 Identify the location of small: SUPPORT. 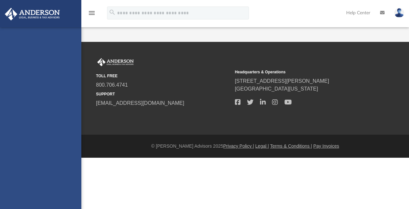
(163, 94).